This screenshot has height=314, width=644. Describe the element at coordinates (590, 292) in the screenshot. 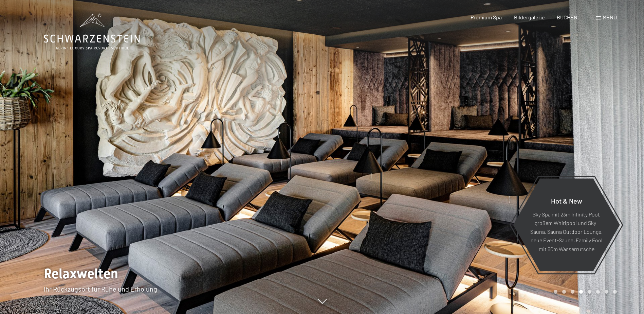

I see `div: Carousel Page 5` at that location.